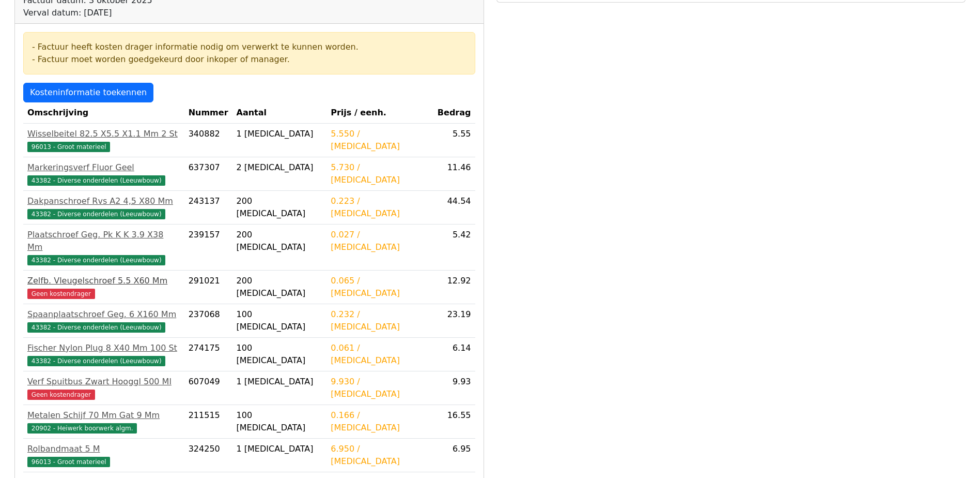  Describe the element at coordinates (454, 455) in the screenshot. I see `td: 6.95` at that location.